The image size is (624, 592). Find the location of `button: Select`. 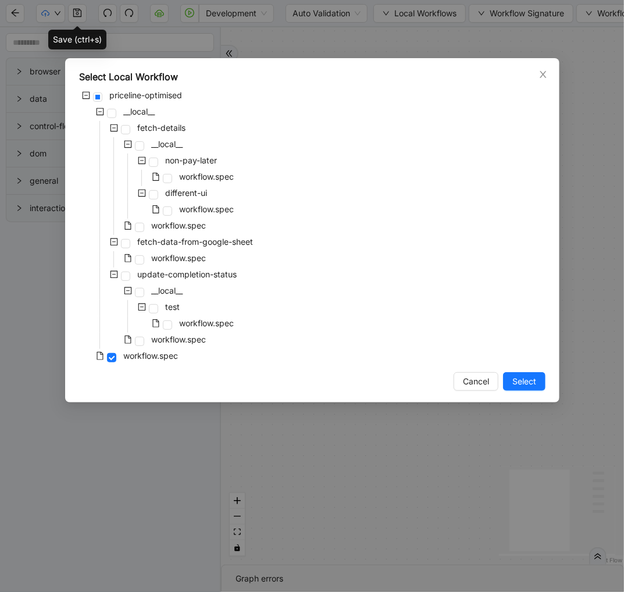

button: Select is located at coordinates (524, 382).